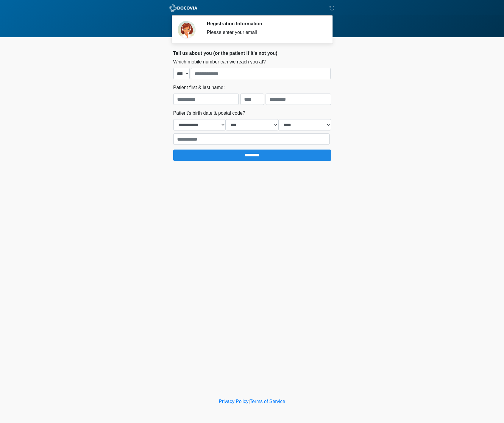  I want to click on label: Patient's birth date & postal code?, so click(209, 113).